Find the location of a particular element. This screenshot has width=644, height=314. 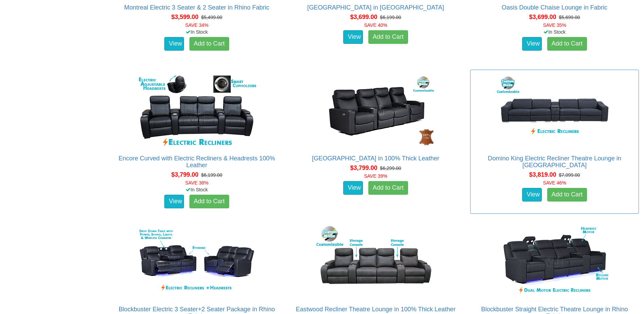

font: SAVE 34% is located at coordinates (197, 25).